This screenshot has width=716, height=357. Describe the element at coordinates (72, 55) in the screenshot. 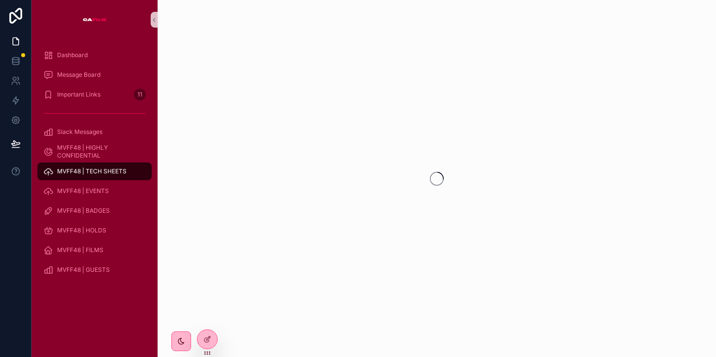

I see `span: Dashboard` at that location.